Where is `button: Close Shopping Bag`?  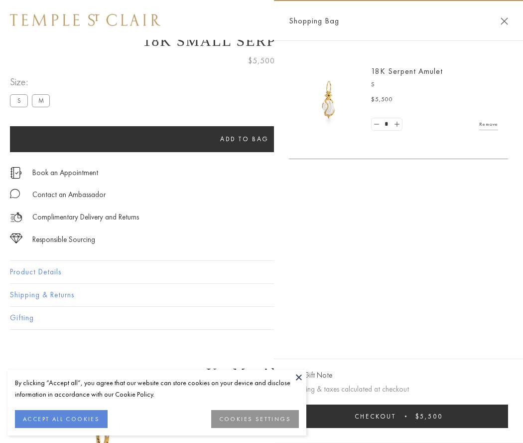 button: Close Shopping Bag is located at coordinates (504, 21).